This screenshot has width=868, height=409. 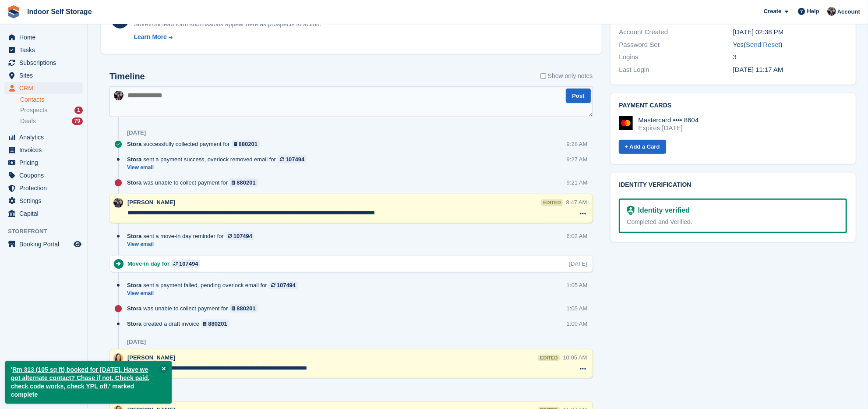 What do you see at coordinates (631, 210) in the screenshot?
I see `img: Identity Verification Ready` at bounding box center [631, 210].